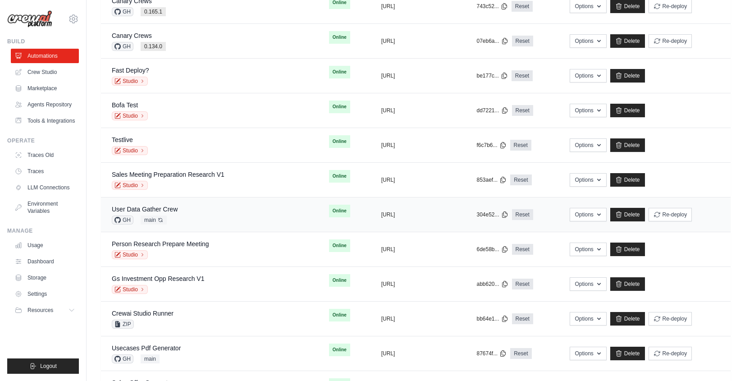  I want to click on button: 743c52..., so click(492, 6).